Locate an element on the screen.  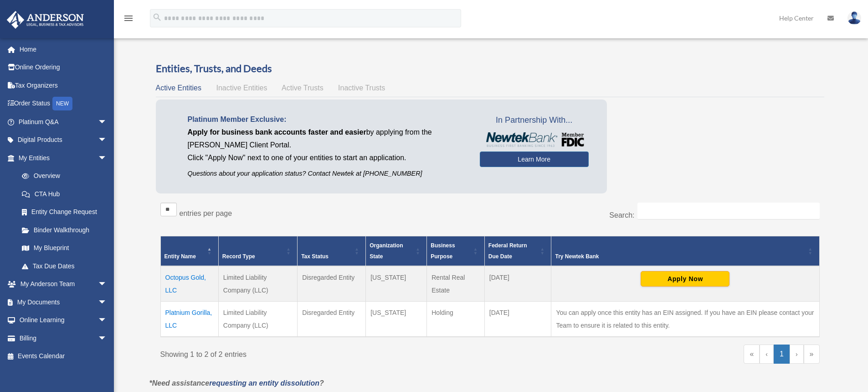
h3: Entities, Trusts, and Deeds is located at coordinates (490, 68).